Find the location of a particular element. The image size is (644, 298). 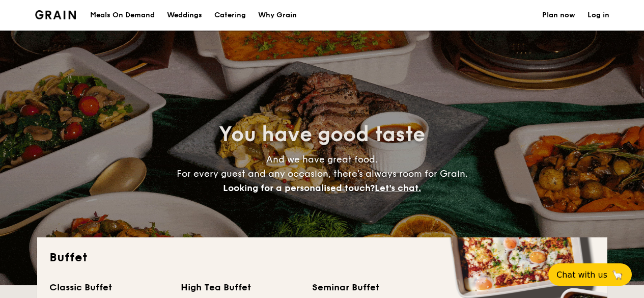

span: Chat with us is located at coordinates (582, 274).